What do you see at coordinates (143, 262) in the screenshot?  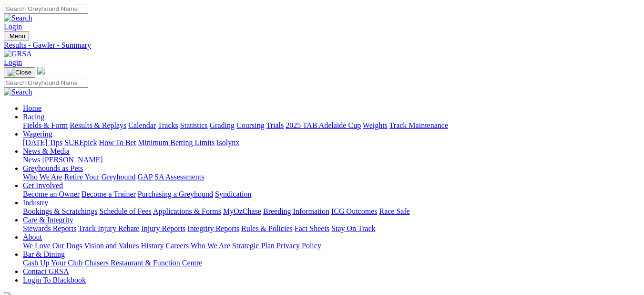 I see `a: Chasers Restaurant & Function Centre` at bounding box center [143, 262].